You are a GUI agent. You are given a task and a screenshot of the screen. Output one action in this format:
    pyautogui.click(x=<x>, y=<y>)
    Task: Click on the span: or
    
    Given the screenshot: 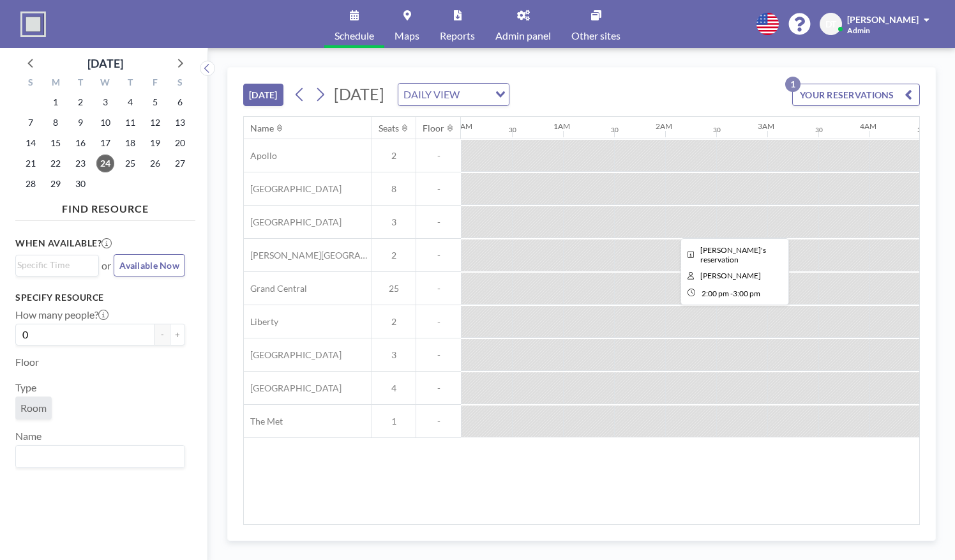 What is the action you would take?
    pyautogui.click(x=106, y=265)
    